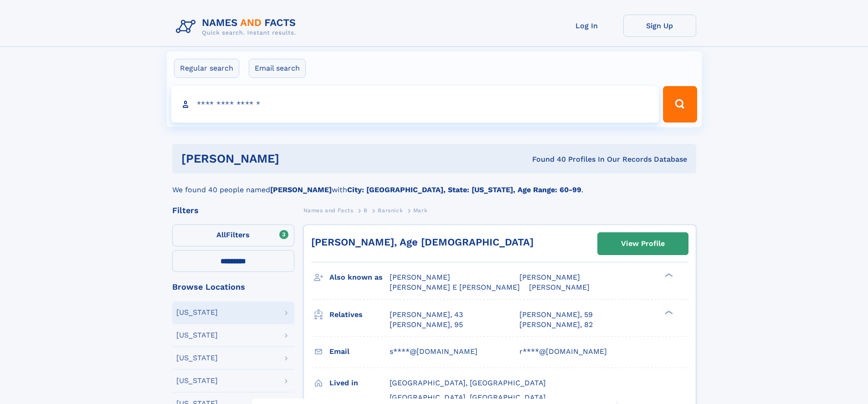 The height and width of the screenshot is (404, 868). What do you see at coordinates (660, 26) in the screenshot?
I see `a: Sign Up` at bounding box center [660, 26].